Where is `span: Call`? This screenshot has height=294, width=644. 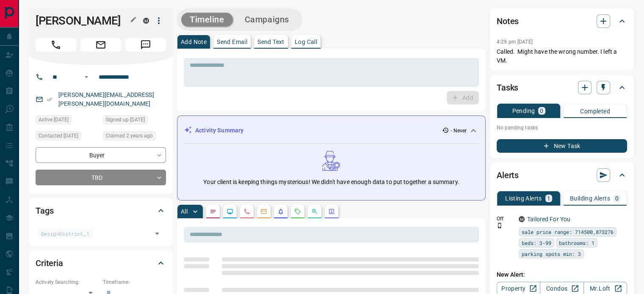 span: Call is located at coordinates (56, 45).